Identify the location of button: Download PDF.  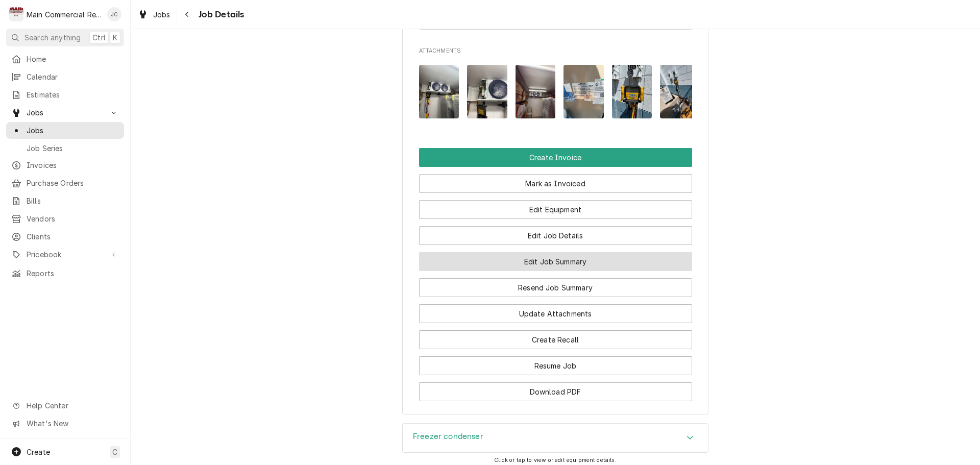
(555, 392).